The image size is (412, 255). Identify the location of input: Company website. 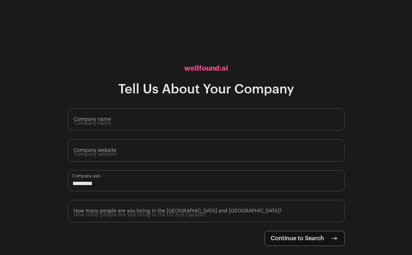
(206, 150).